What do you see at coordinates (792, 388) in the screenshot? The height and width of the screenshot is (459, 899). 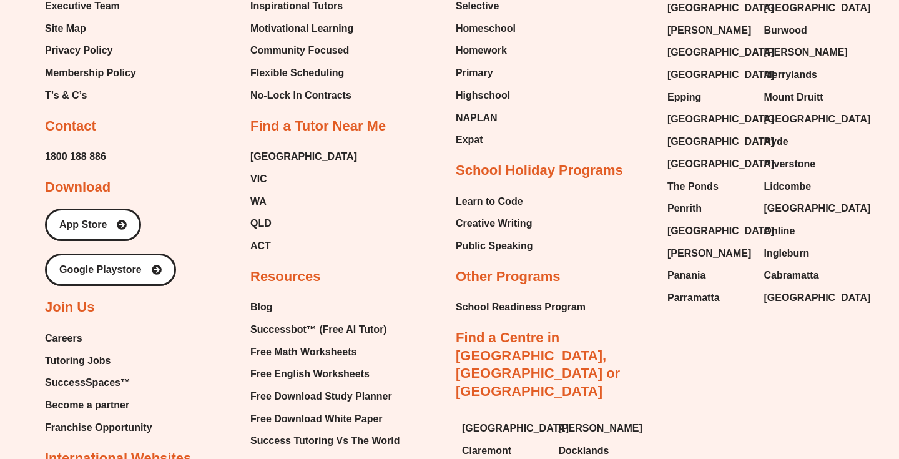 I see `div: Chat Widget` at bounding box center [792, 388].